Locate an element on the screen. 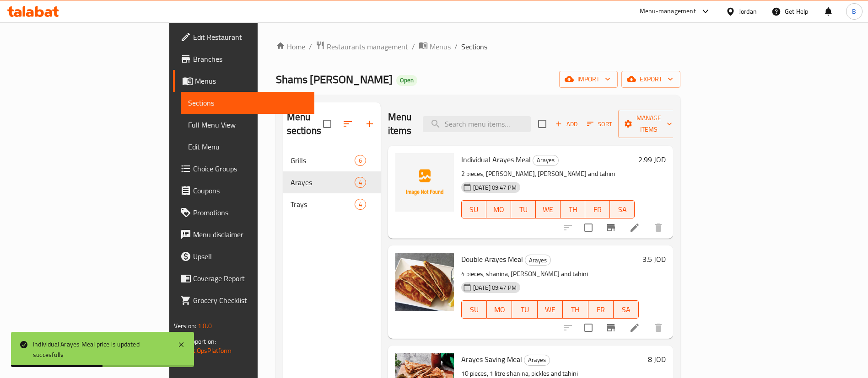 The image size is (868, 378). a: Edit Menu is located at coordinates (247, 147).